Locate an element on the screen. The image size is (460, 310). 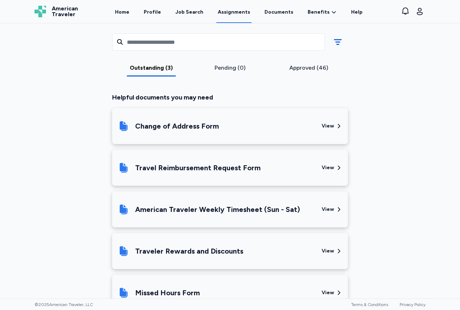
span: © 2025 American Traveler, LLC is located at coordinates (64, 305).